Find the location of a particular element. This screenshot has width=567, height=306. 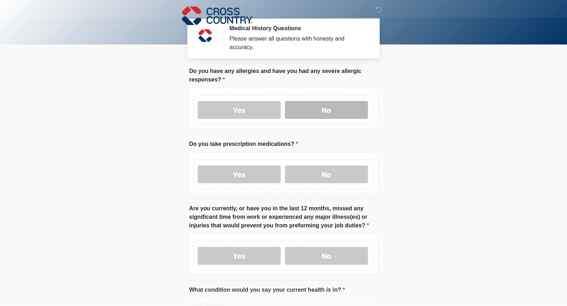

img: Agent Avatar is located at coordinates (205, 36).